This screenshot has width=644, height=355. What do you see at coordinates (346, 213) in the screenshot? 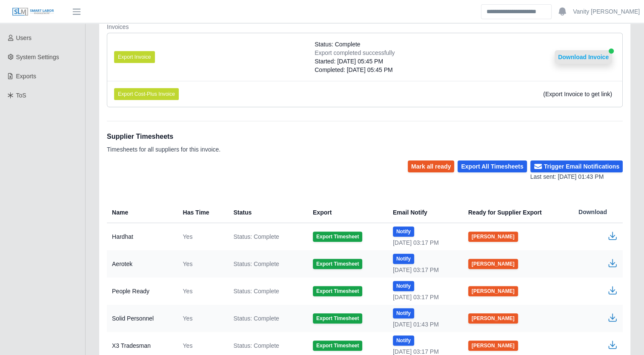
I see `th: Export` at bounding box center [346, 213].